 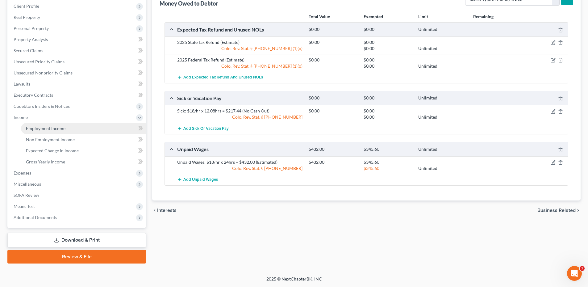 What do you see at coordinates (240, 60) in the screenshot?
I see `div: 2025 Federal Tax Refund (Estimate)` at bounding box center [240, 60].